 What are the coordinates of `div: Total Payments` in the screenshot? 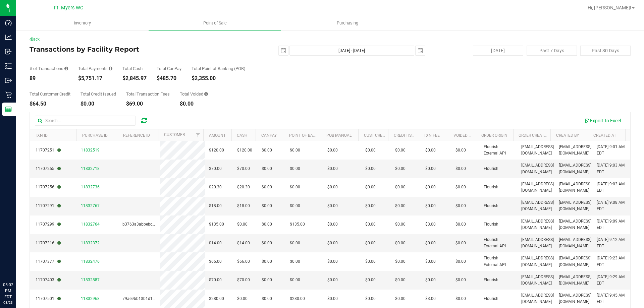 It's located at (95, 68).